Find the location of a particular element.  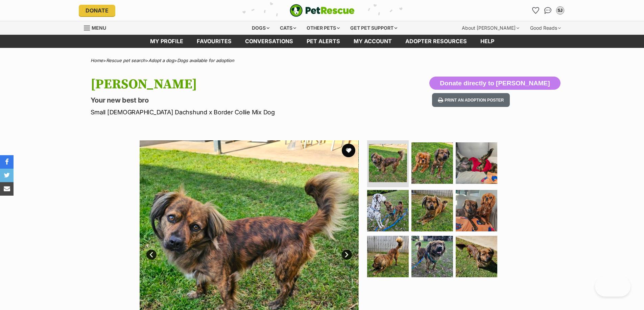

a: Conversations is located at coordinates (548, 10).